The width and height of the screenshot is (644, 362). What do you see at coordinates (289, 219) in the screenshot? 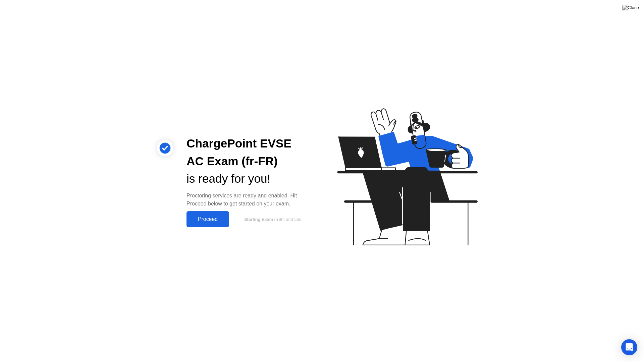
I see `span: 9m and 56s` at bounding box center [289, 219].